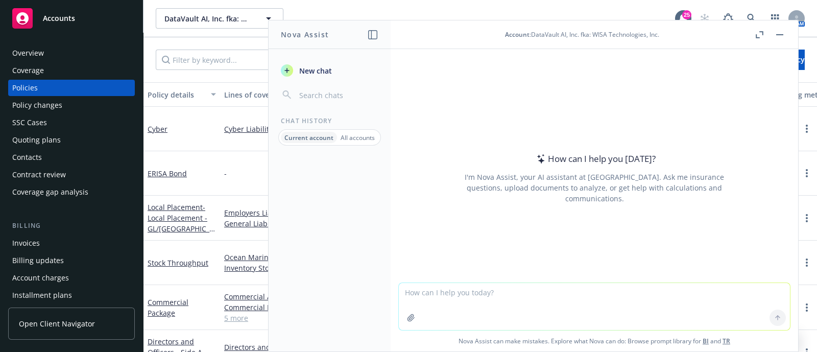  What do you see at coordinates (726, 341) in the screenshot?
I see `a: TR` at bounding box center [726, 341].